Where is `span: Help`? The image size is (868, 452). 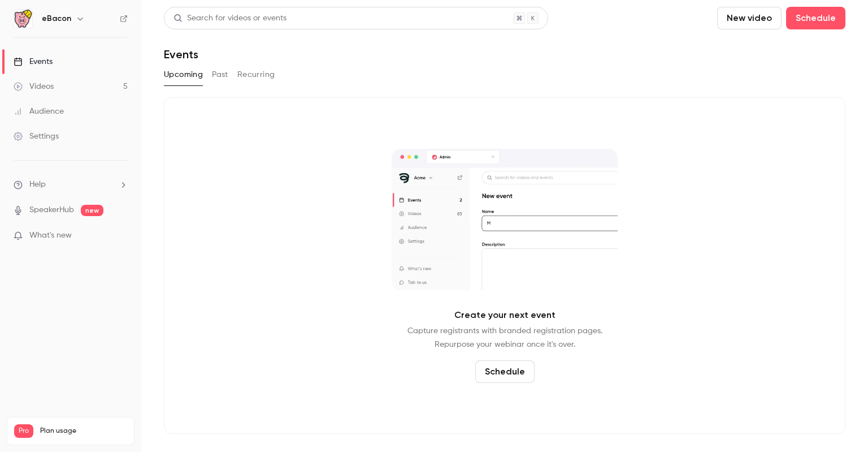
span: Help is located at coordinates (38, 184).